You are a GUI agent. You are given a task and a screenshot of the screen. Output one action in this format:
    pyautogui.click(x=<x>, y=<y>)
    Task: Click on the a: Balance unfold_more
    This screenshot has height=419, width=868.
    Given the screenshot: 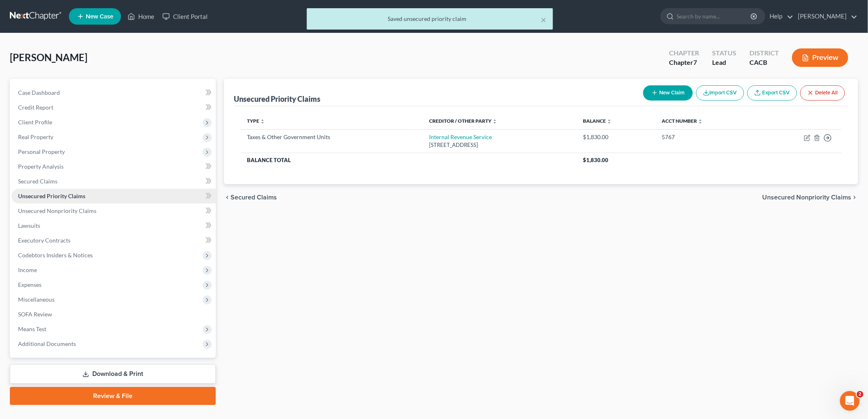 What is the action you would take?
    pyautogui.click(x=597, y=121)
    